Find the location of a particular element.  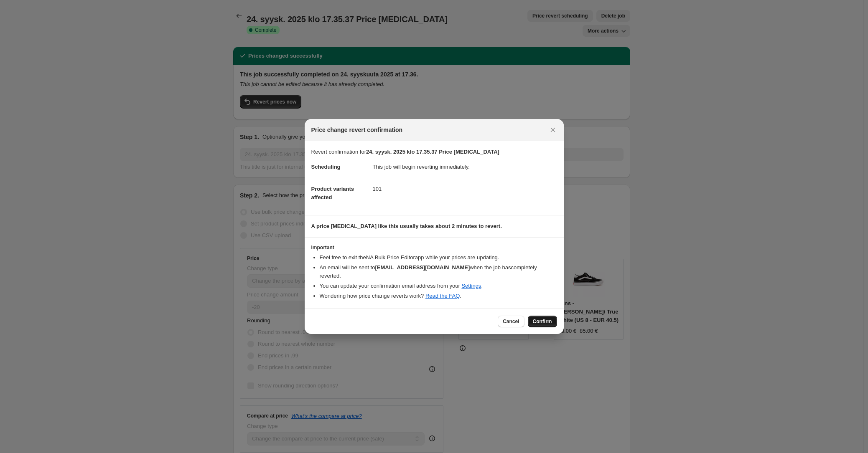

li: Wondering how price change reverts work? . is located at coordinates (438, 296).